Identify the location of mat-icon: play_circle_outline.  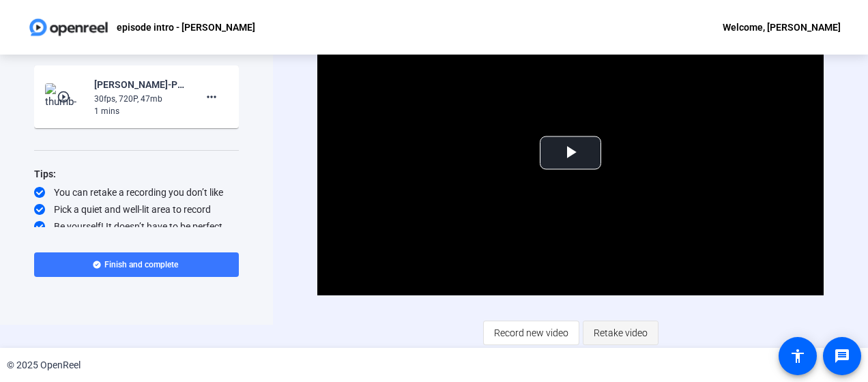
(65, 97).